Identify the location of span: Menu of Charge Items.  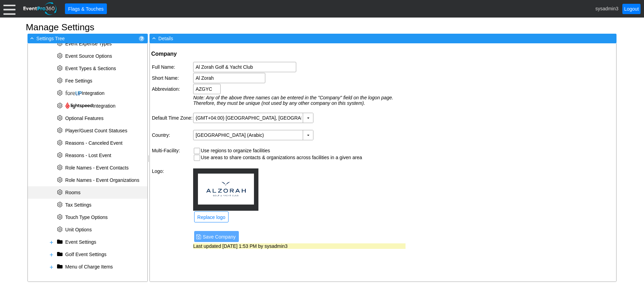
(89, 267).